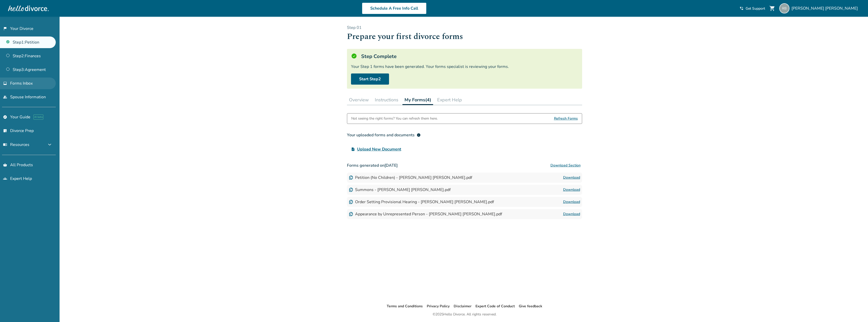  What do you see at coordinates (419, 135) in the screenshot?
I see `span: info` at bounding box center [419, 135].